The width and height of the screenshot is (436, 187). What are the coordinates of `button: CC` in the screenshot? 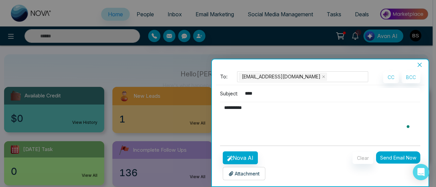 It's located at (391, 77).